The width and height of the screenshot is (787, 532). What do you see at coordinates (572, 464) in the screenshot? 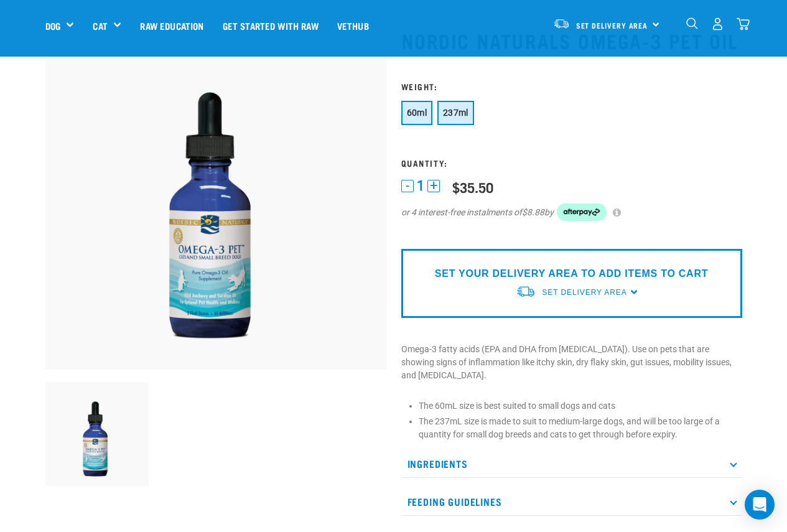
I see `p: Ingredients` at bounding box center [572, 464].